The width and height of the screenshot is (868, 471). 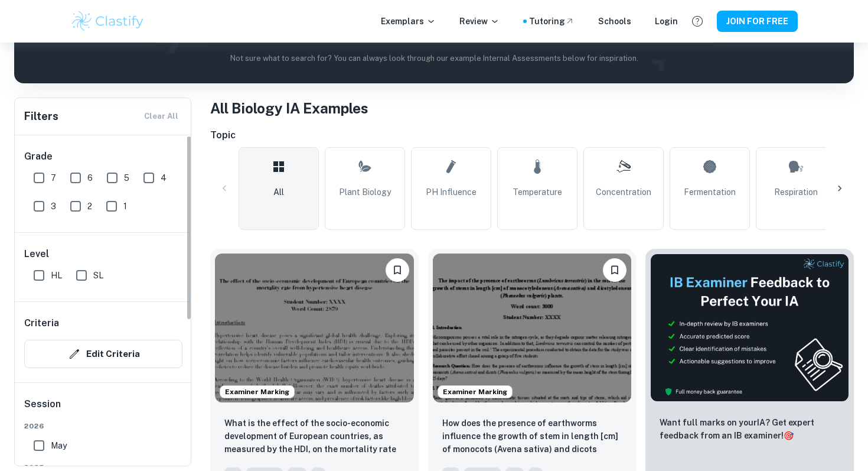 I want to click on span: 2, so click(x=90, y=206).